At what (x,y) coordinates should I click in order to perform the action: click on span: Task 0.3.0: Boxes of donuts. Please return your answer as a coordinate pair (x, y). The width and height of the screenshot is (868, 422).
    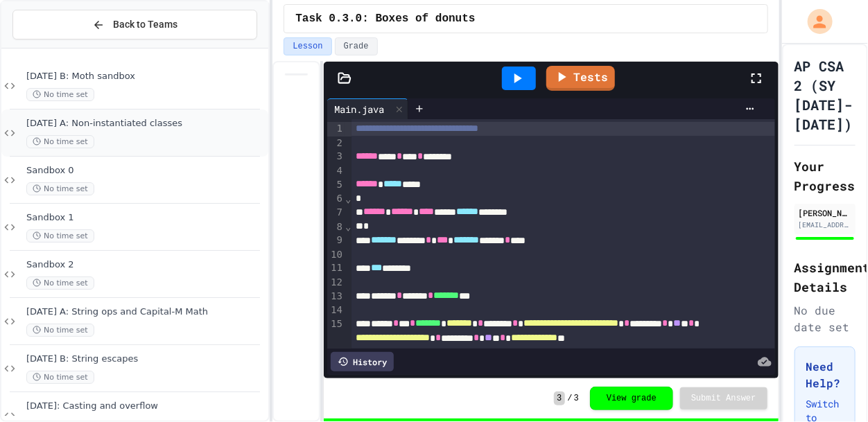
    Looking at the image, I should click on (385, 19).